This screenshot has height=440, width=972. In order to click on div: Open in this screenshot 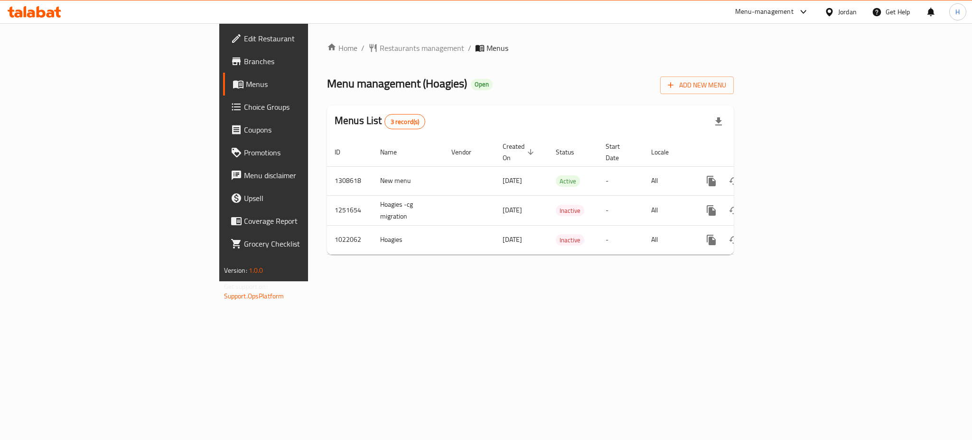, I will do `click(482, 84)`.